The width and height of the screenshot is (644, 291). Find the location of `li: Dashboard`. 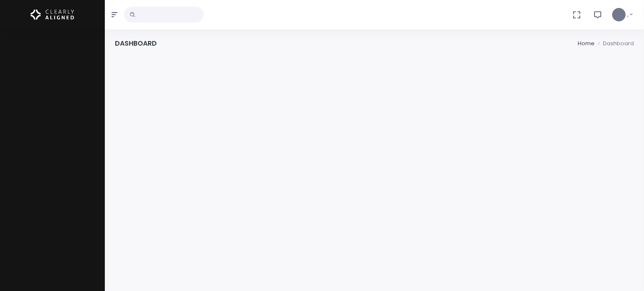

li: Dashboard is located at coordinates (614, 44).